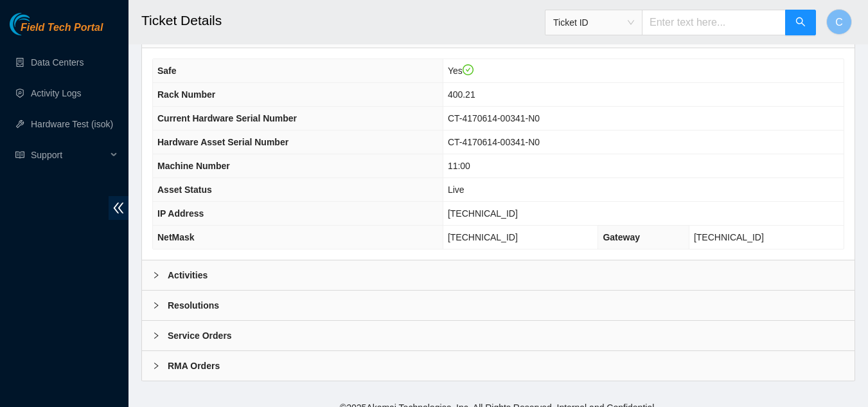 The height and width of the screenshot is (407, 868). Describe the element at coordinates (499, 336) in the screenshot. I see `div: Service Orders` at that location.